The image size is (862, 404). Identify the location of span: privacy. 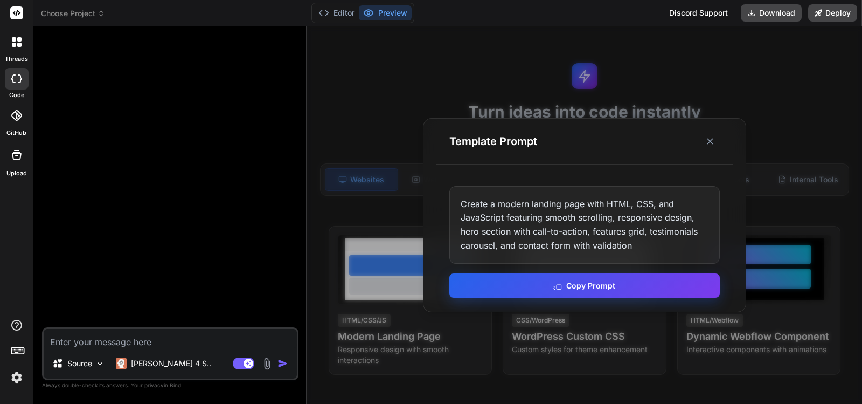
(154, 385).